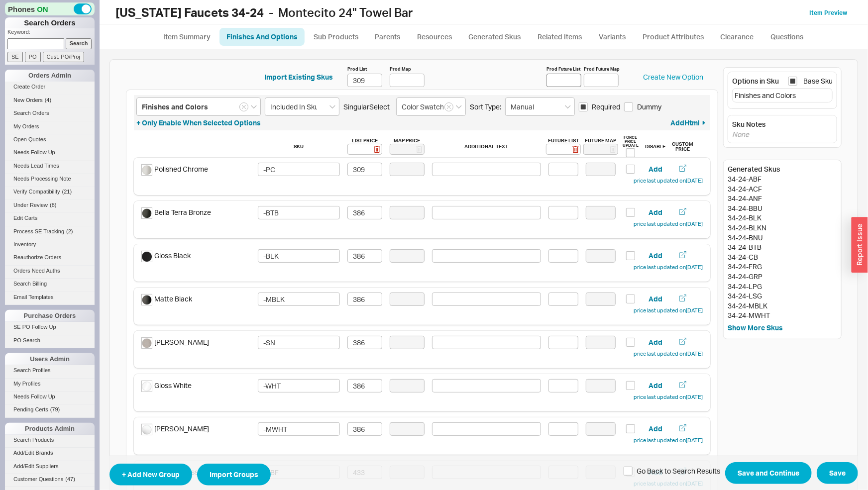 This screenshot has width=868, height=490. Describe the element at coordinates (176, 213) in the screenshot. I see `div: Bella Terra Bronze` at that location.